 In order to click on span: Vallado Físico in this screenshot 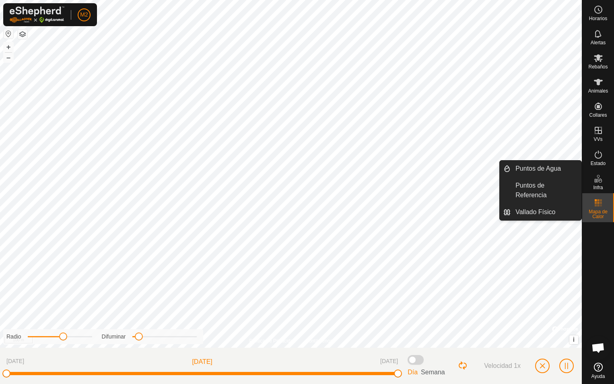, I will do `click(535, 212)`.